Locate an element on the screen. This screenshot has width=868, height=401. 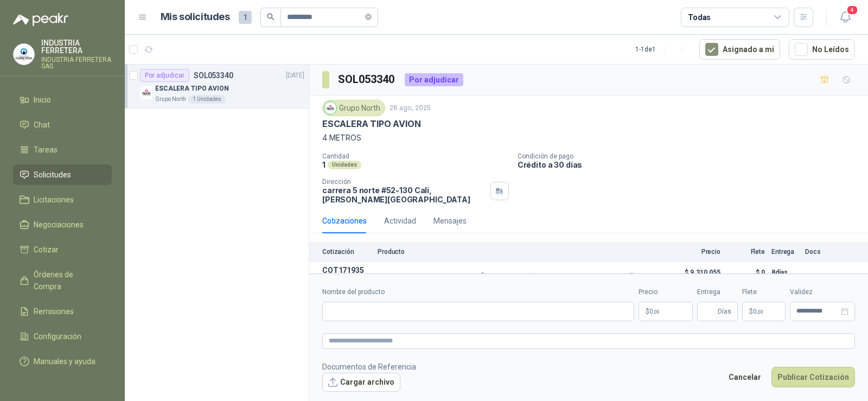
p: Grupo North is located at coordinates (170, 99).